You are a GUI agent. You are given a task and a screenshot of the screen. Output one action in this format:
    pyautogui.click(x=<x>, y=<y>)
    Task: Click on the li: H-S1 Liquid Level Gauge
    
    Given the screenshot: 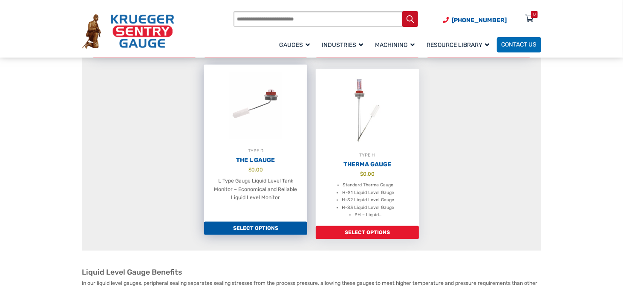 What is the action you would take?
    pyautogui.click(x=368, y=192)
    